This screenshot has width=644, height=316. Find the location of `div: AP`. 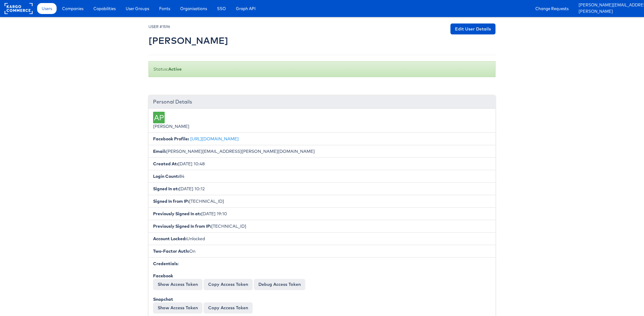

div: AP is located at coordinates (159, 117).